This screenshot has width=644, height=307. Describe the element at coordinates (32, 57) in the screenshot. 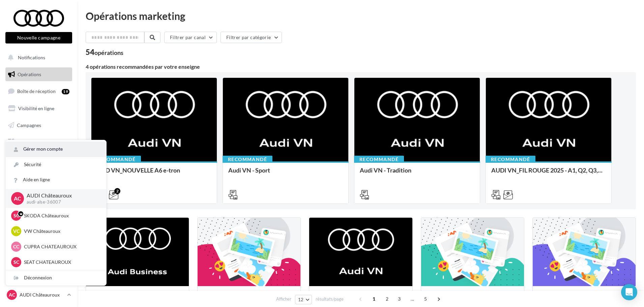

I see `span: Notifications` at that location.